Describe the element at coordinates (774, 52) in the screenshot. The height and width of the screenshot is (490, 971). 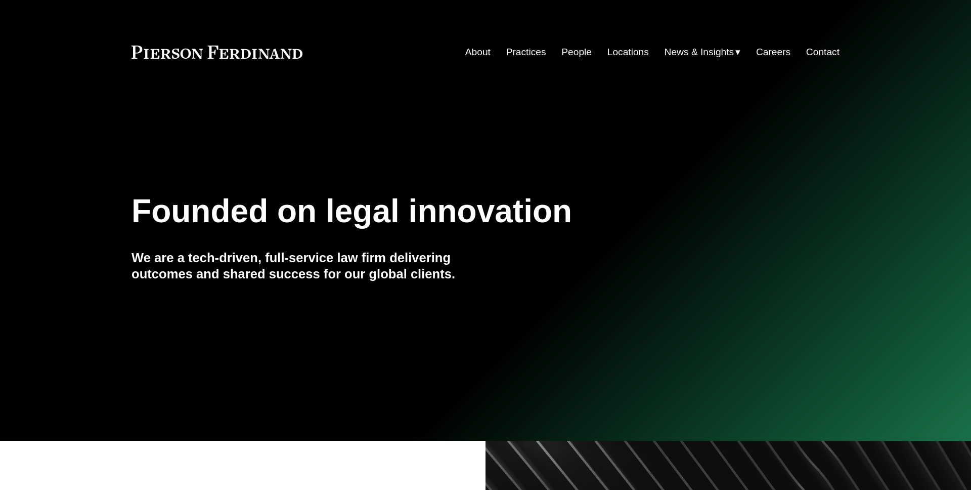
I see `a: Careers` at that location.